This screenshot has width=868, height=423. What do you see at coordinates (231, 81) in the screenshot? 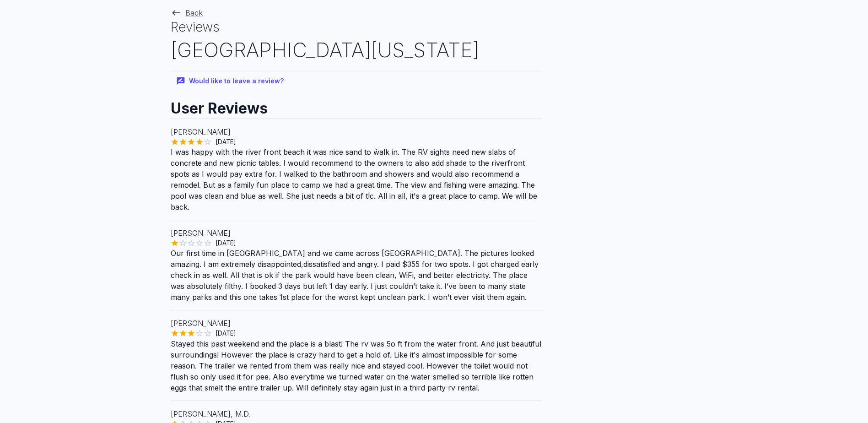
I see `button: Would like to leave a review?` at bounding box center [231, 81].